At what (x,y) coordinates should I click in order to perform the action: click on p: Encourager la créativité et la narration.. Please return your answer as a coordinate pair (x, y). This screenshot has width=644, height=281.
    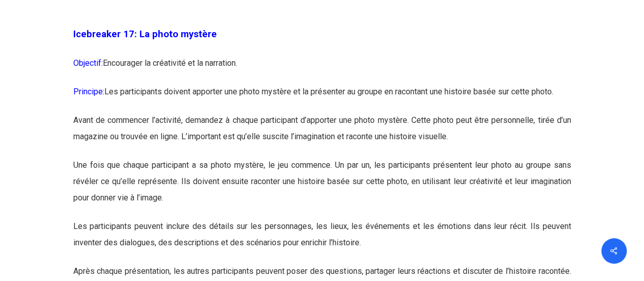
    Looking at the image, I should click on (323, 69).